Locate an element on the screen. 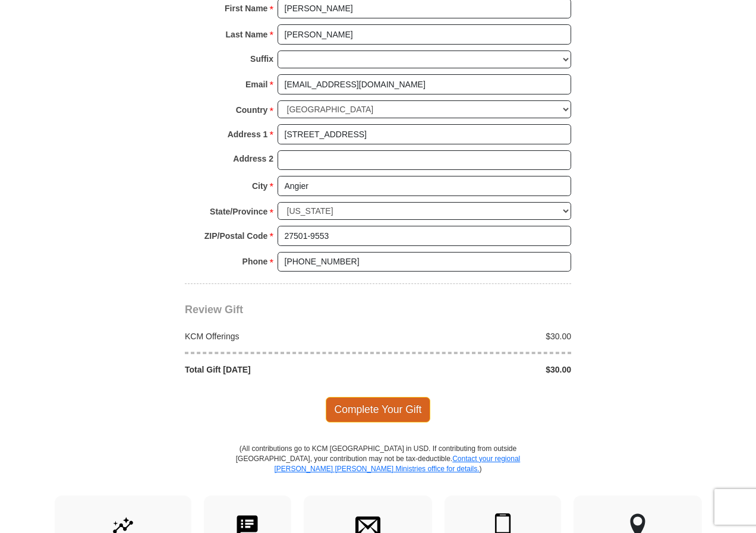 This screenshot has height=533, width=756. strong: City is located at coordinates (260, 186).